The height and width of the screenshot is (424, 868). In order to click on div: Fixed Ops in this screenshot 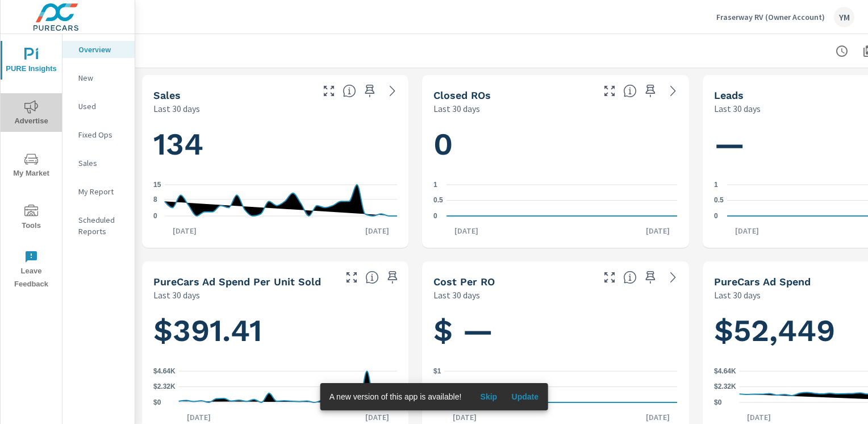, I will do `click(98, 135)`.